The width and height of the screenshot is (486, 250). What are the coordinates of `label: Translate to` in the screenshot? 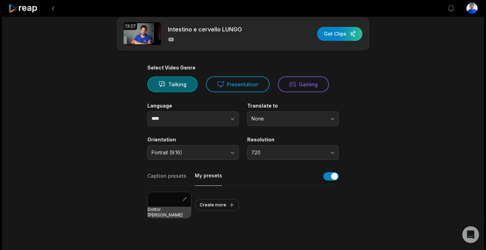 It's located at (293, 106).